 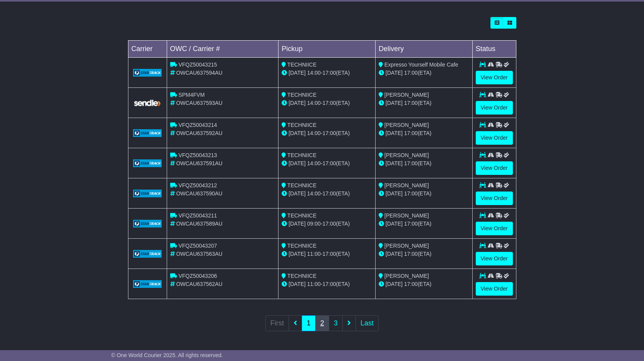 I want to click on span: OWCAU637594AU, so click(x=199, y=73).